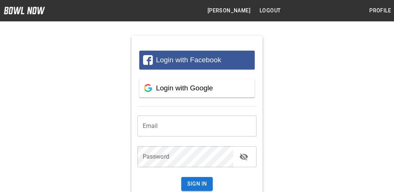 The height and width of the screenshot is (192, 394). What do you see at coordinates (184, 88) in the screenshot?
I see `span: Login with Google` at bounding box center [184, 88].